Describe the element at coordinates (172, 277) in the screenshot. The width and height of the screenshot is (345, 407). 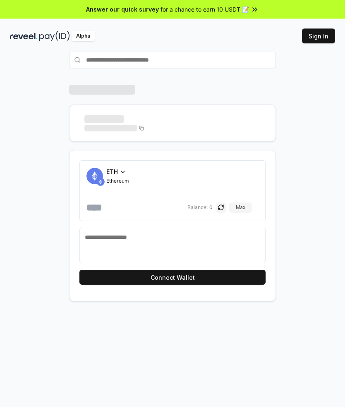
I see `button: Connect Wallet` at that location.